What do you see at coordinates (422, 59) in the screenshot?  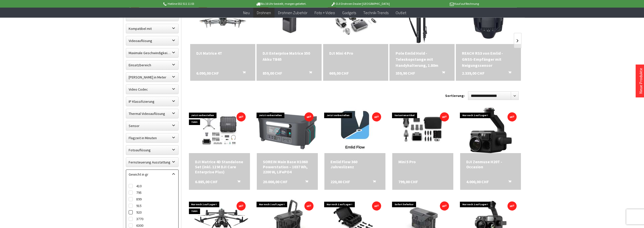 I see `div: Pole Emlid Hold - Teleskopstange mit Handyhalterung, 1.80m` at bounding box center [422, 59].